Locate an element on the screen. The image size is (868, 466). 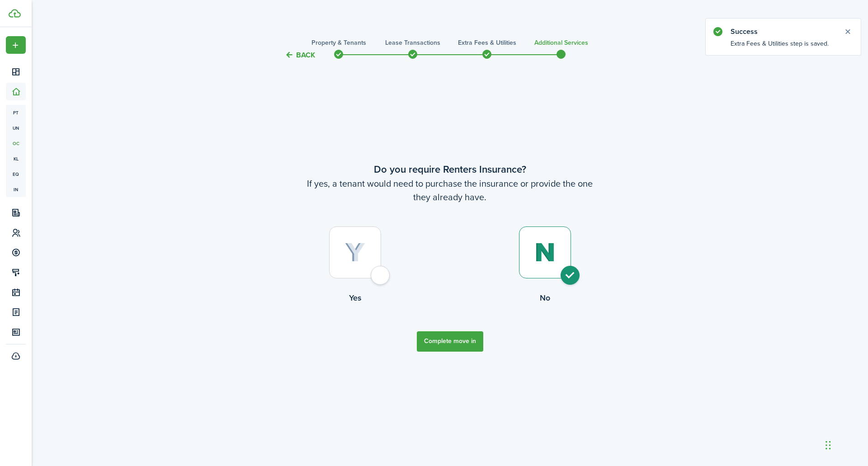
button: Complete move in is located at coordinates (450, 341).